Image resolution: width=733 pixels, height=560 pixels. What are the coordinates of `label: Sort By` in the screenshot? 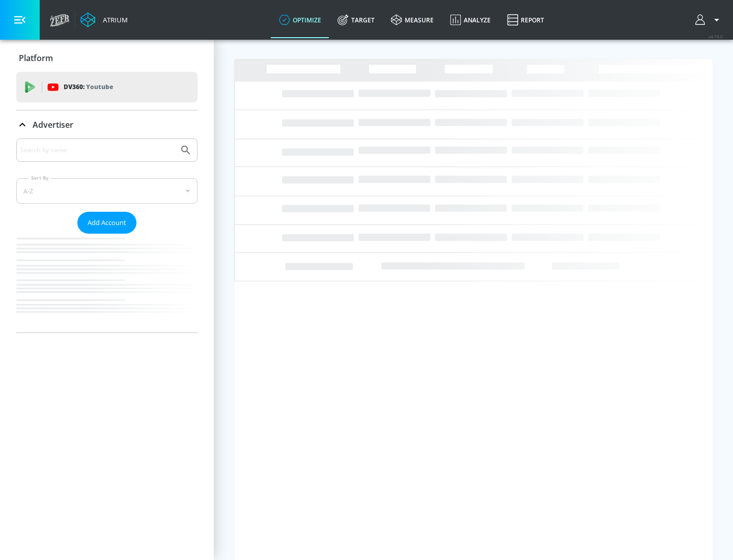 It's located at (40, 178).